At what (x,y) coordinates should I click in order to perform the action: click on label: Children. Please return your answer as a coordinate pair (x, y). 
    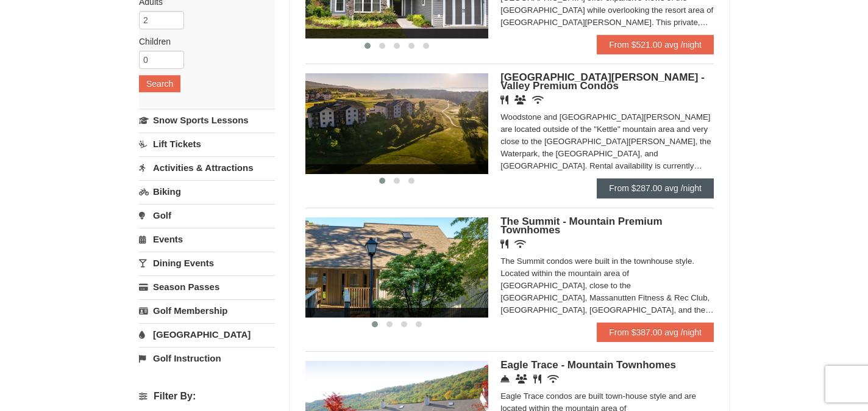
    Looking at the image, I should click on (202, 41).